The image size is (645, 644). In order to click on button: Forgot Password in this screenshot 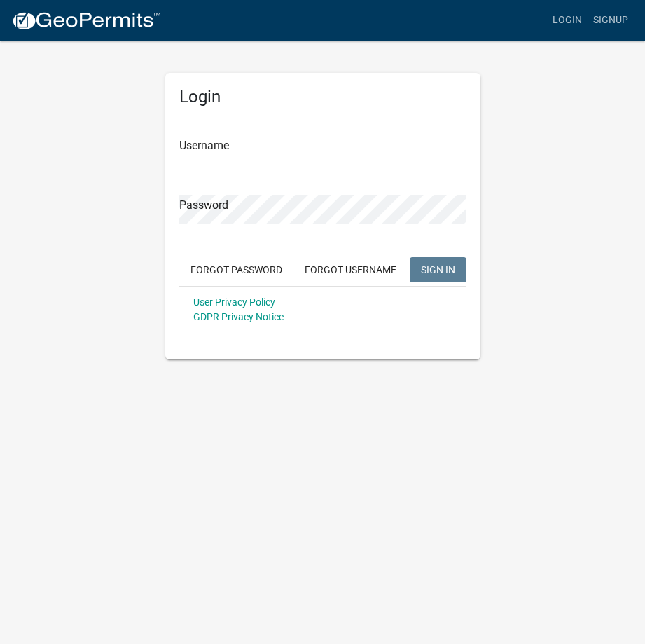, I will do `click(236, 270)`.